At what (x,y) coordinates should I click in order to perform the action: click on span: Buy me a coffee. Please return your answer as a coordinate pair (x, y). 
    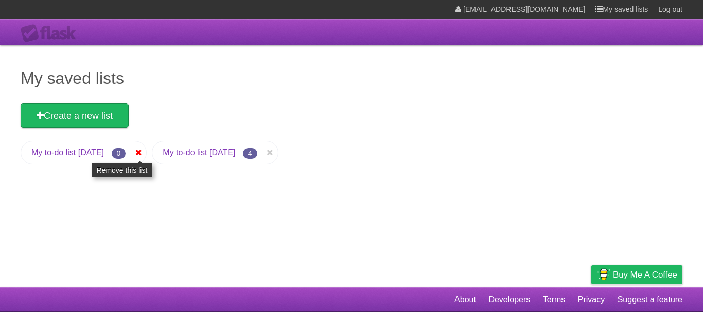
    Looking at the image, I should click on (645, 275).